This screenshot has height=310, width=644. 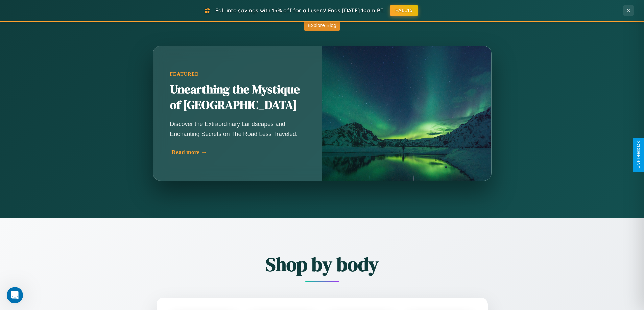 What do you see at coordinates (239, 152) in the screenshot?
I see `div: Read more →` at bounding box center [239, 152].